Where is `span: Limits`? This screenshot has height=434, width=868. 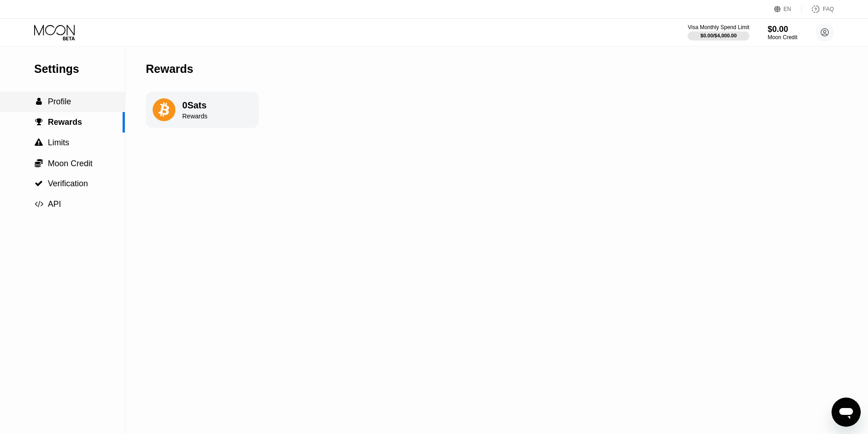
span: Limits is located at coordinates (58, 143).